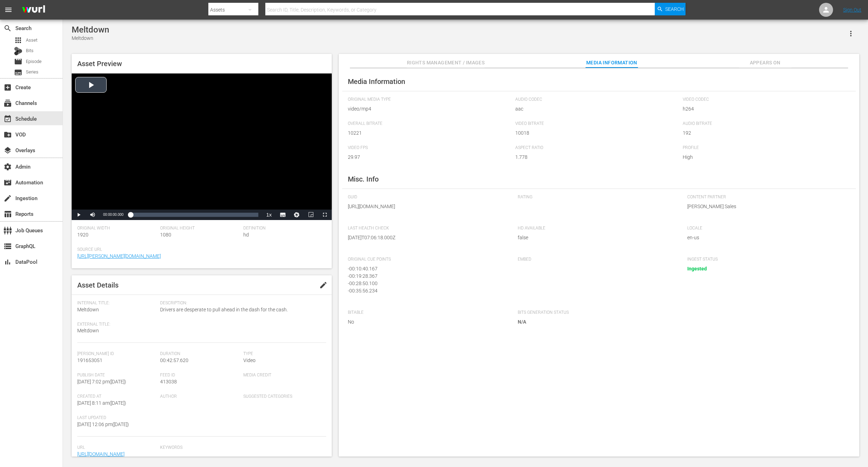 Image resolution: width=868 pixels, height=467 pixels. Describe the element at coordinates (117, 228) in the screenshot. I see `span: Original Width` at that location.